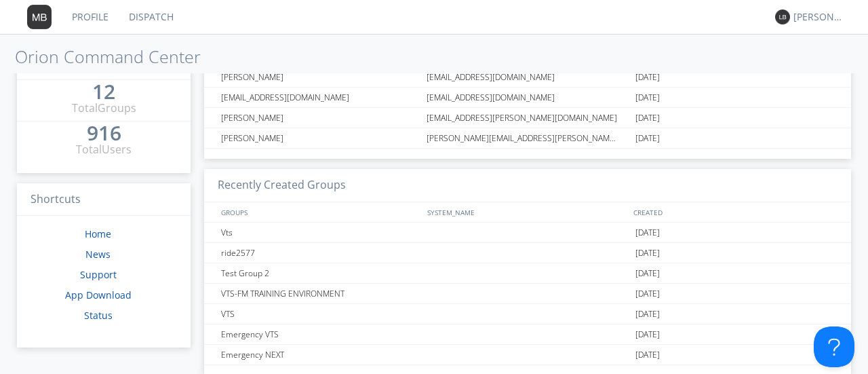 This screenshot has height=374, width=868. Describe the element at coordinates (104, 200) in the screenshot. I see `h3: Shortcuts` at that location.